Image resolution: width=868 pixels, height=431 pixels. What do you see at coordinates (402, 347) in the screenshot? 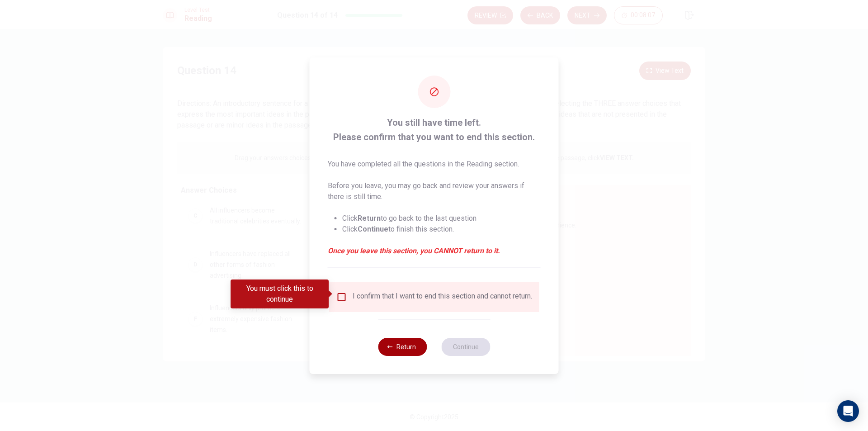
I see `button: Return` at bounding box center [402, 347].